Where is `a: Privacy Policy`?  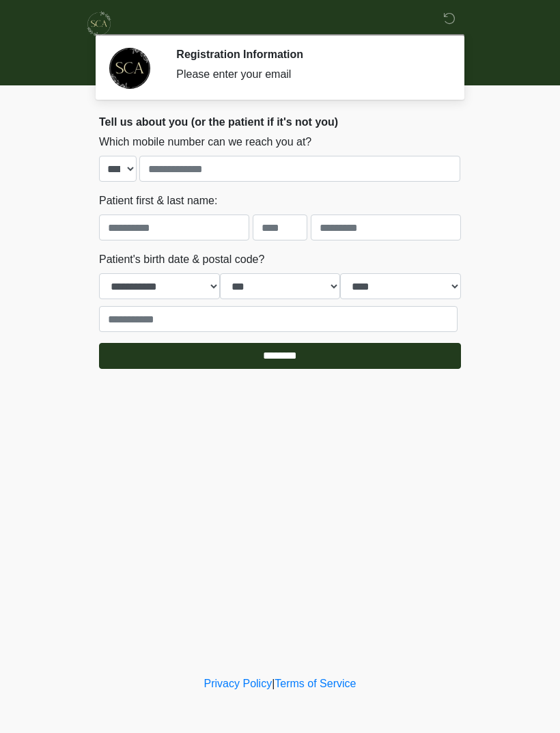
a: Privacy Policy is located at coordinates (239, 683).